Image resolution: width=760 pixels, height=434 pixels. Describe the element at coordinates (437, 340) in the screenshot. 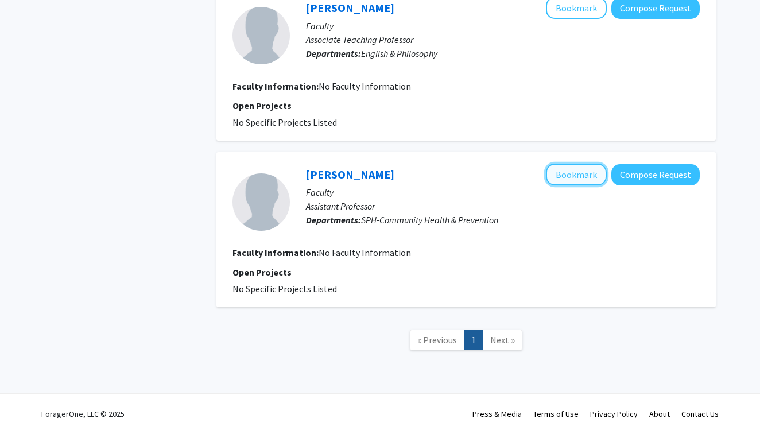

I see `span: « Previous` at that location.